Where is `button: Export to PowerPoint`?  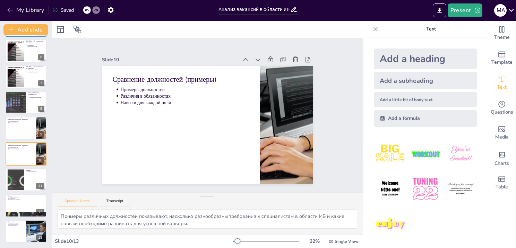 button: Export to PowerPoint is located at coordinates (440, 10).